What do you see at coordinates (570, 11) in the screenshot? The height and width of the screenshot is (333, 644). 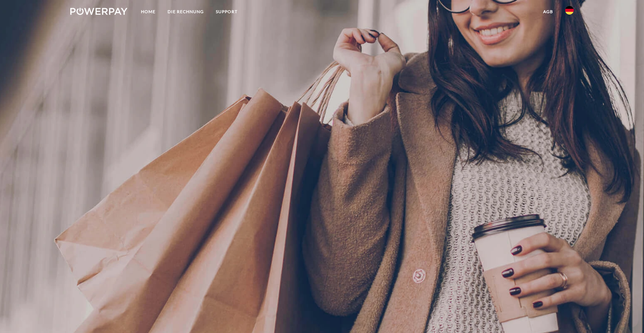 I see `img: de` at bounding box center [570, 11].